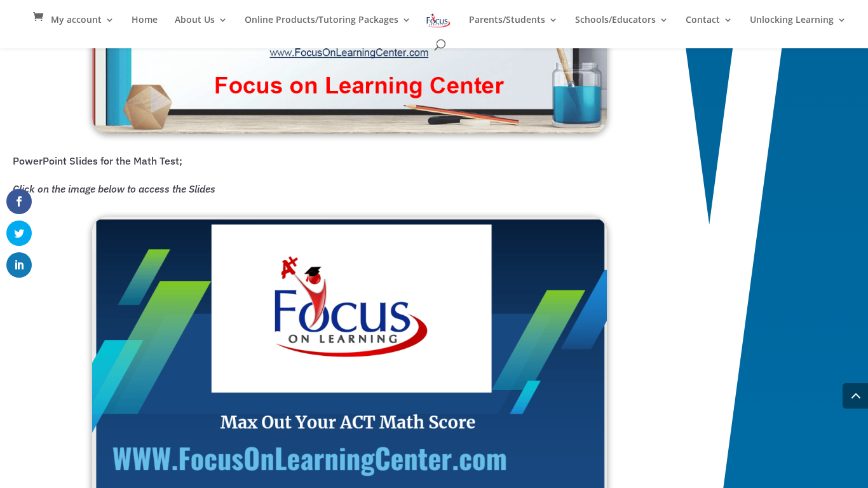 The height and width of the screenshot is (488, 868). I want to click on a: Parents/Students, so click(513, 26).